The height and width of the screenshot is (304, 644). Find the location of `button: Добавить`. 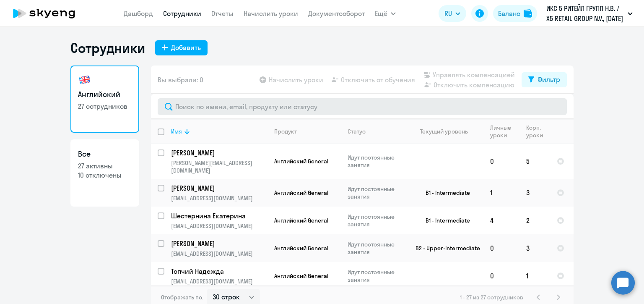

button: Добавить is located at coordinates (181, 48).